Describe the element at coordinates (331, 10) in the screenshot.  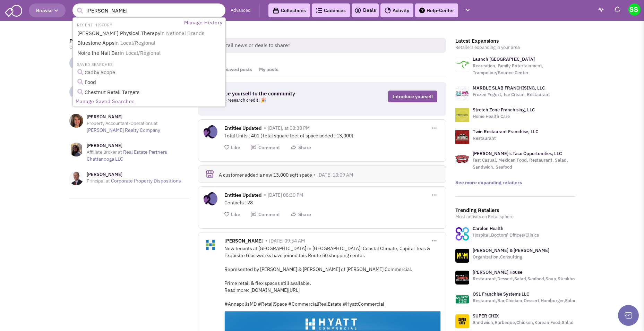
I see `a: Cadences` at that location.